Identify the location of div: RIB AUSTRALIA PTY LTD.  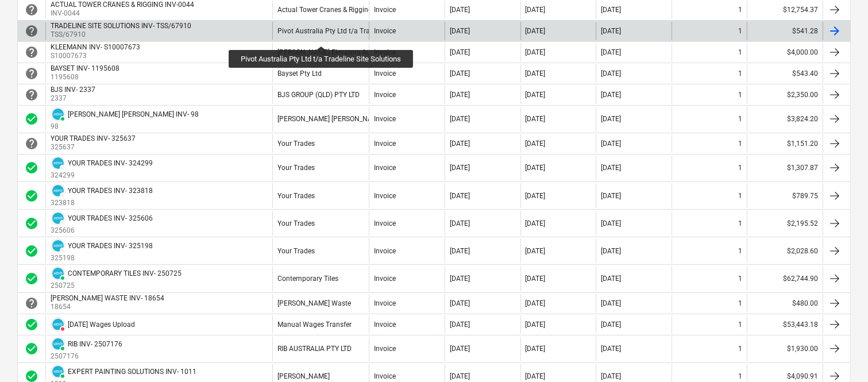
(314, 349).